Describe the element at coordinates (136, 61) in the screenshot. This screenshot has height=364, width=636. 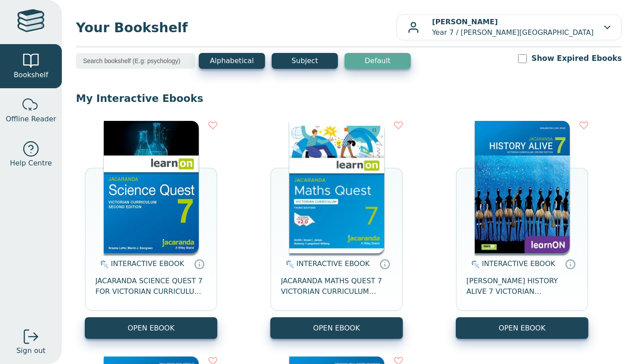
I see `input: Search bookshelf (E.g: psychology)` at that location.